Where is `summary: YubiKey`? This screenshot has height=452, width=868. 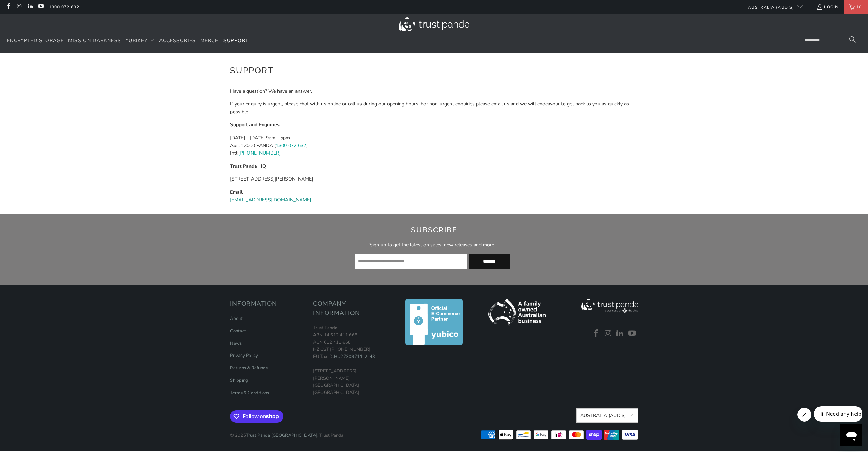
summary: YubiKey is located at coordinates (140, 41).